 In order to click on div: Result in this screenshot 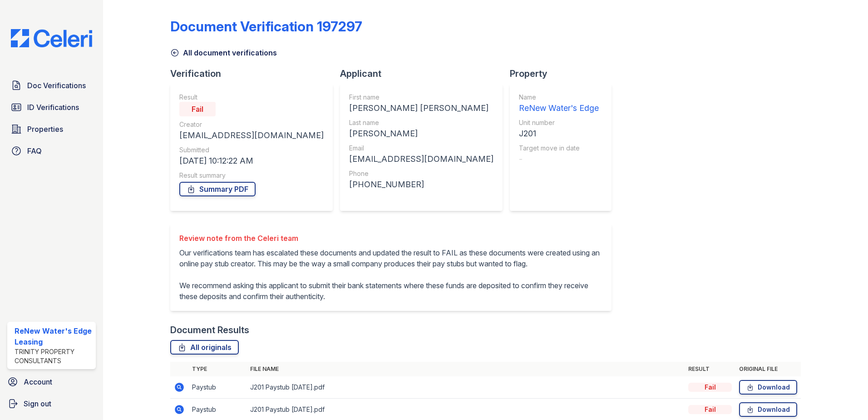, I will do `click(252, 97)`.